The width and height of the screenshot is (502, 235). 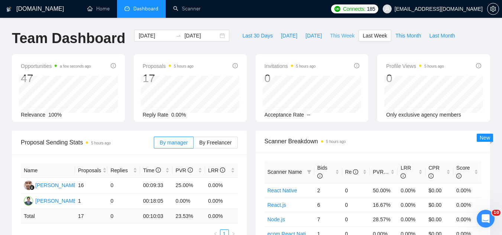 I want to click on a: searchScanner, so click(x=187, y=9).